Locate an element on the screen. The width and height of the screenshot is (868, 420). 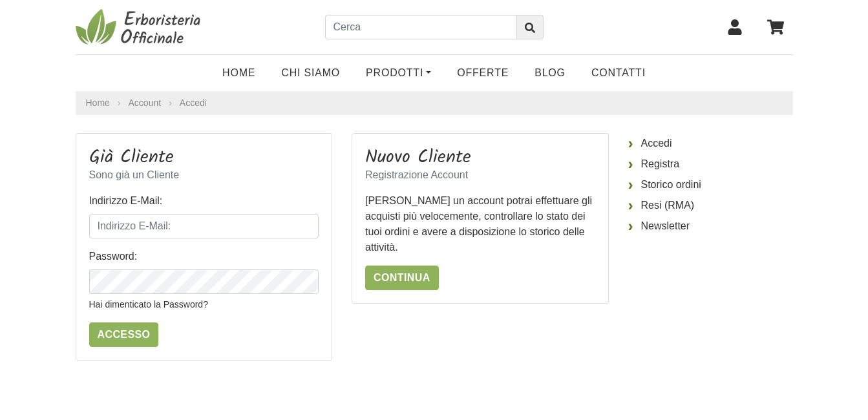
input: Accesso is located at coordinates (124, 335).